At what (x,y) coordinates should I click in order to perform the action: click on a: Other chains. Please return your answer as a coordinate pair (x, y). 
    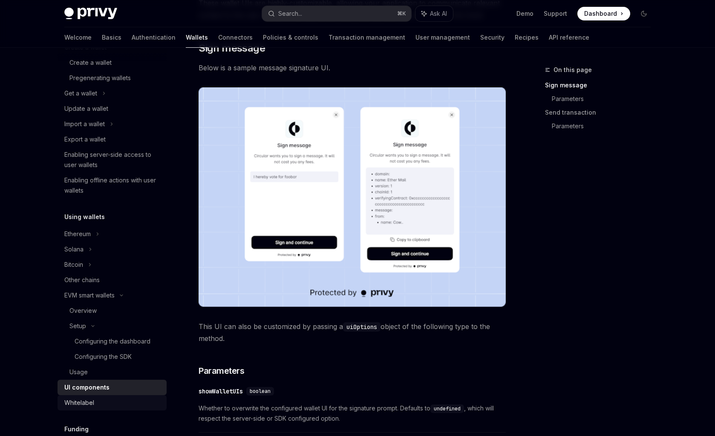
    Looking at the image, I should click on (112, 280).